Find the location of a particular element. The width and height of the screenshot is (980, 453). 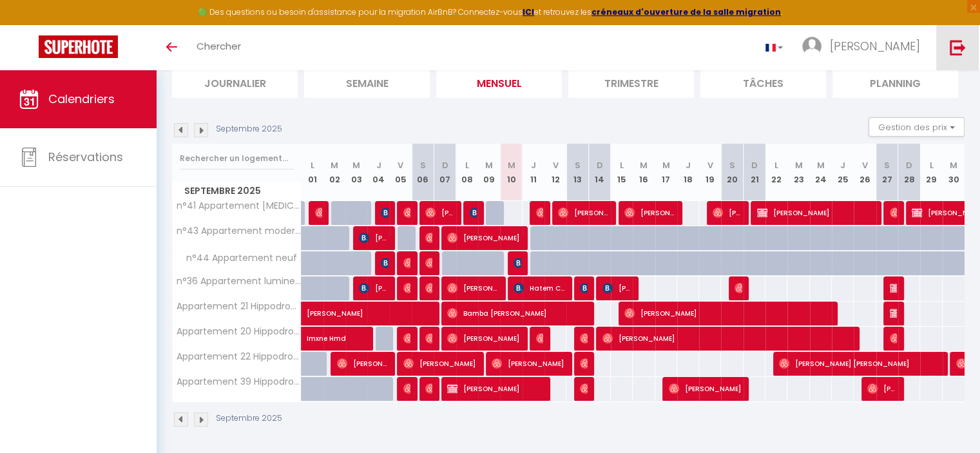

th: 15 is located at coordinates (622, 172).